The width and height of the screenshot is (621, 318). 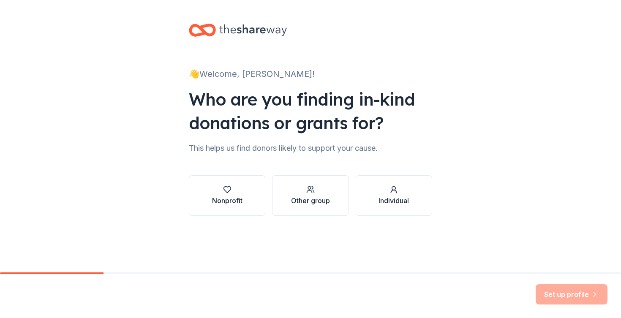 What do you see at coordinates (311, 111) in the screenshot?
I see `div: Who are you finding in-kind donations or grants for?` at bounding box center [311, 111].